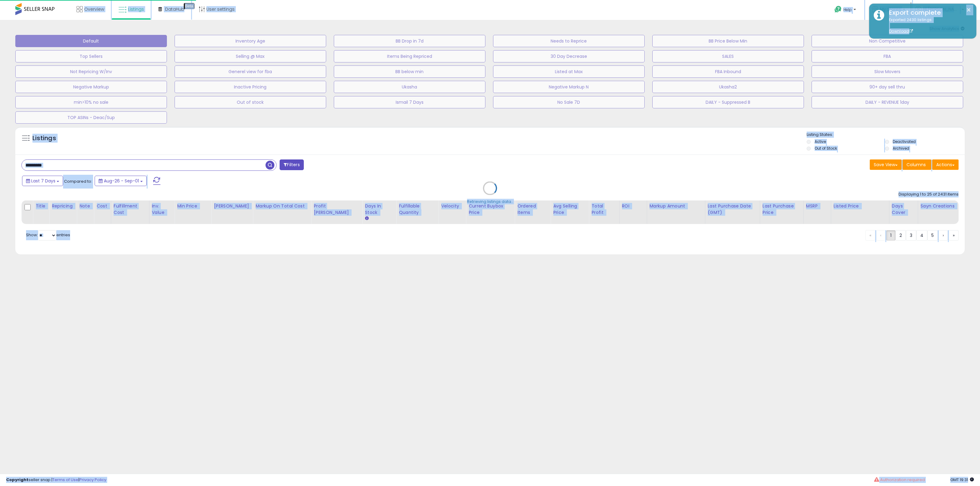 The width and height of the screenshot is (980, 486). What do you see at coordinates (490, 202) in the screenshot?
I see `div: Retrieving listings data..` at bounding box center [490, 202].